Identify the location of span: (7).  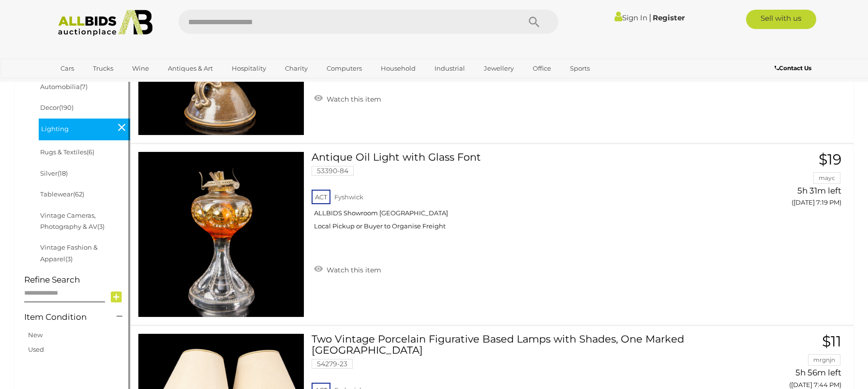
(83, 86).